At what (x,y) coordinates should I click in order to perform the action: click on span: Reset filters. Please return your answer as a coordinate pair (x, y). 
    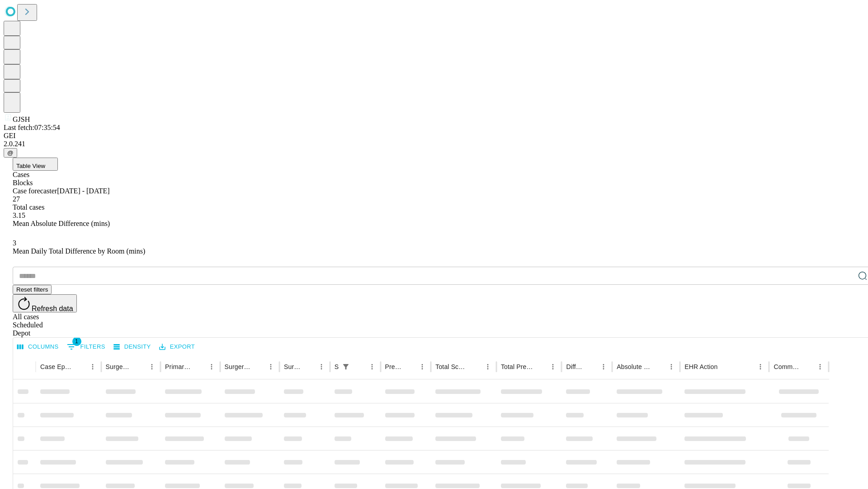
    Looking at the image, I should click on (32, 289).